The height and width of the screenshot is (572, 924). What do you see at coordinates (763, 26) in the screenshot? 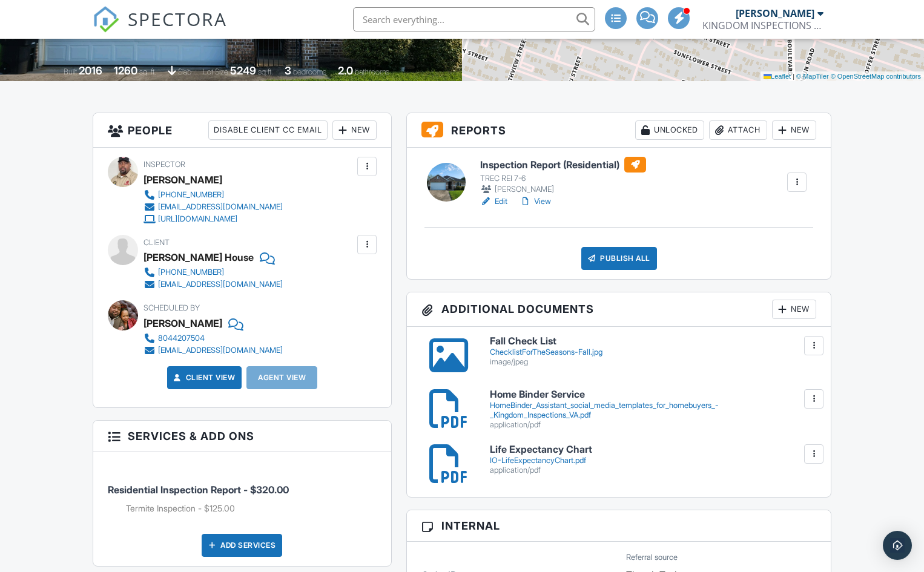
I see `div: KINGDOM INSPECTIONS LLC` at bounding box center [763, 26].